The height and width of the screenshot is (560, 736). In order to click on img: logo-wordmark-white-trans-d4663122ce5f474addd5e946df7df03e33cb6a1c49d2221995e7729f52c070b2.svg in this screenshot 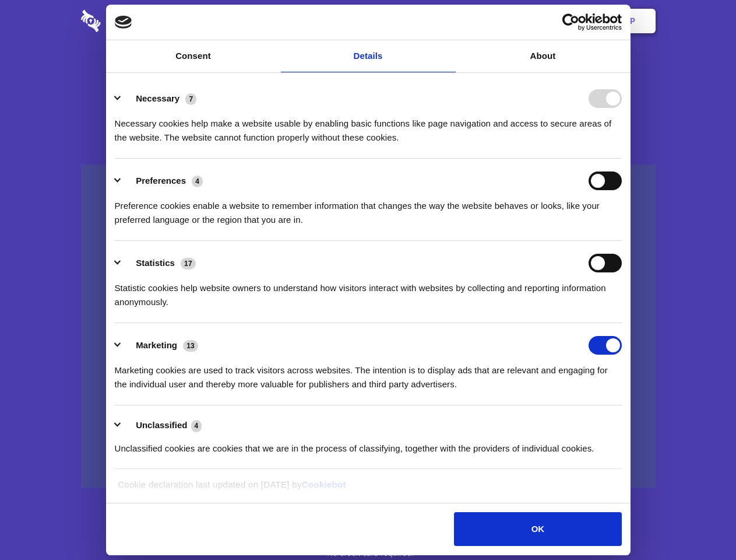, I will do `click(131, 21)`.